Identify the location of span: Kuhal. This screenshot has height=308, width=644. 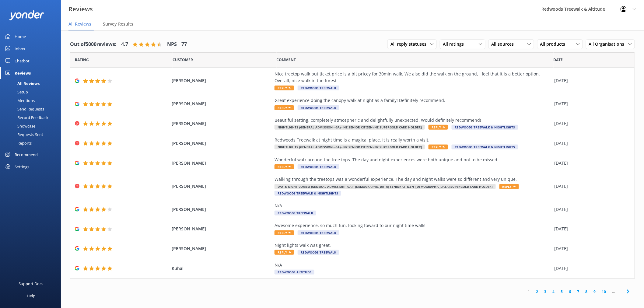
(222, 269).